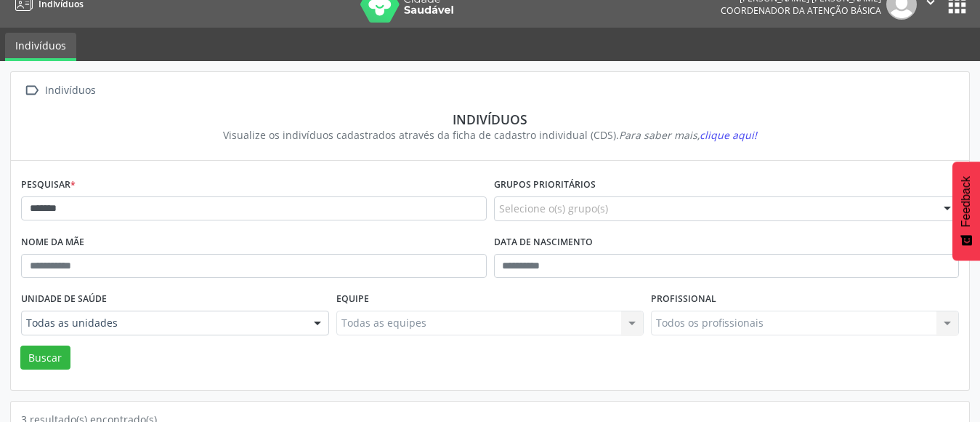 This screenshot has height=422, width=980. Describe the element at coordinates (48, 184) in the screenshot. I see `label: Pesquisar` at that location.